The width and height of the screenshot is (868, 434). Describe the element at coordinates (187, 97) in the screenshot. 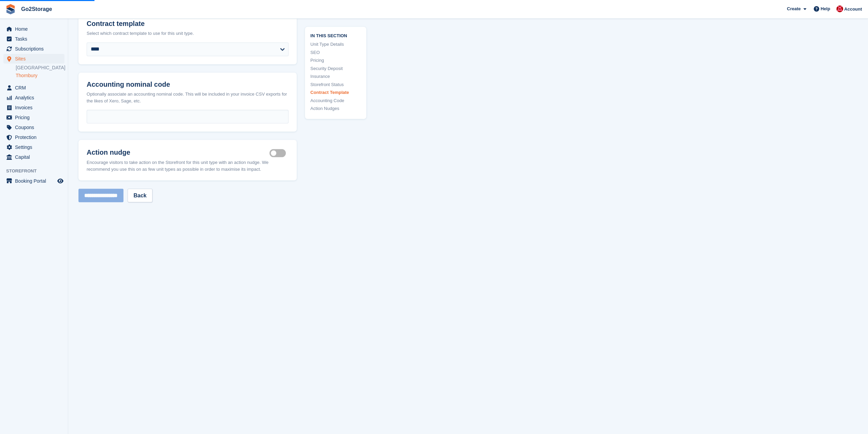

I see `div: Optionally associate an accounting nominal code. This will be included in your invoice CSV export...` at that location.